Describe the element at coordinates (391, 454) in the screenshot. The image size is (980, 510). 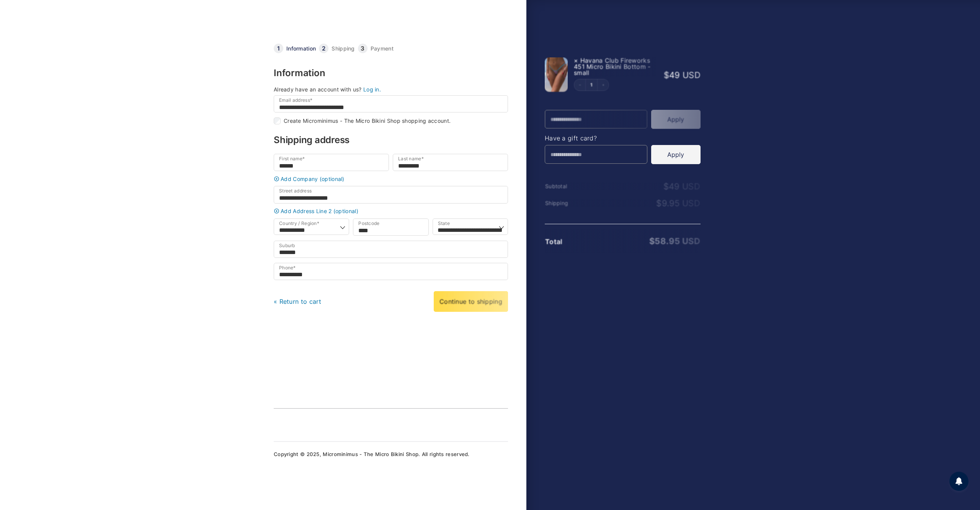
I see `p: Copyright © 2025, Microminimus - The Micro Bikini Shop. All rights reserved.` at that location.